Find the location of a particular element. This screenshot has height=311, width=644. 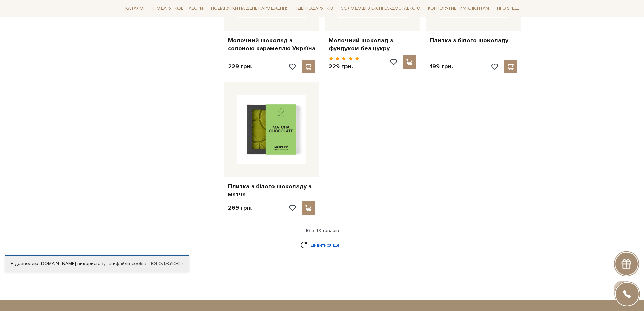

p: 199 грн. is located at coordinates (441, 66).